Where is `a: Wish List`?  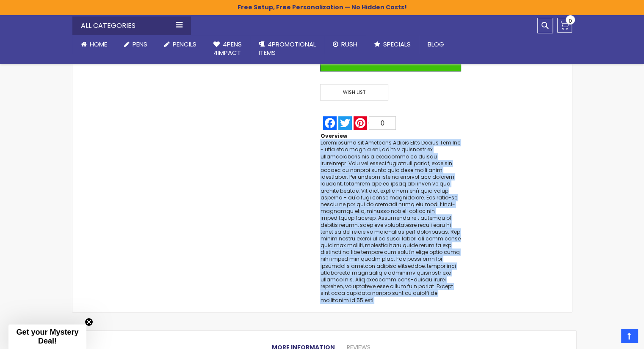
a: Wish List is located at coordinates (355, 92).